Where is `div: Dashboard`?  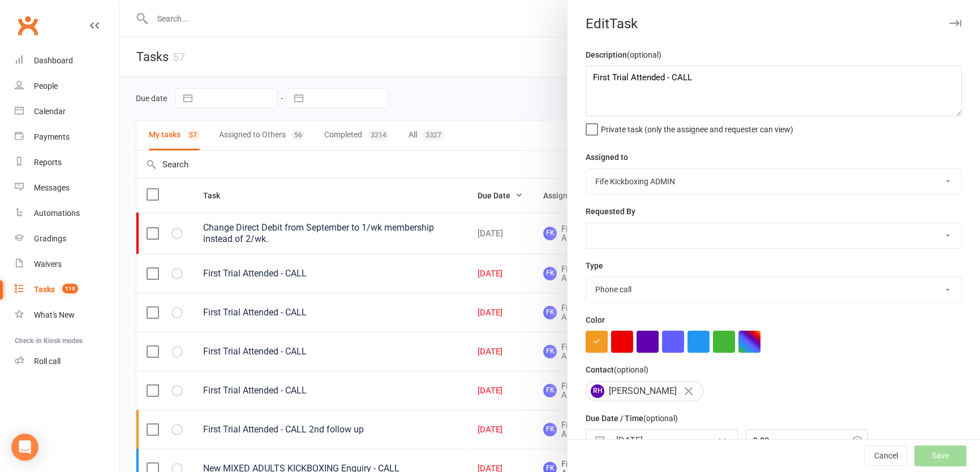
div: Dashboard is located at coordinates (54, 61).